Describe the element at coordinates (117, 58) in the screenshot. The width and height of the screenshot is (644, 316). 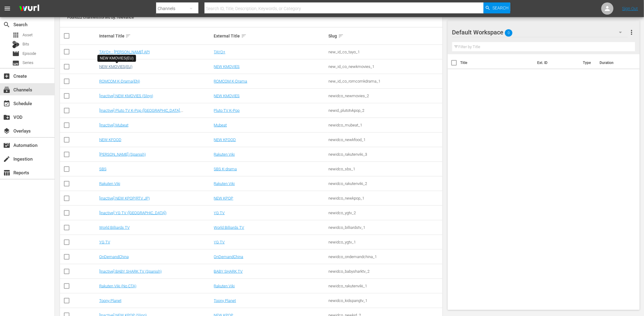
I see `div: NEW KMOVIES(EU)` at that location.